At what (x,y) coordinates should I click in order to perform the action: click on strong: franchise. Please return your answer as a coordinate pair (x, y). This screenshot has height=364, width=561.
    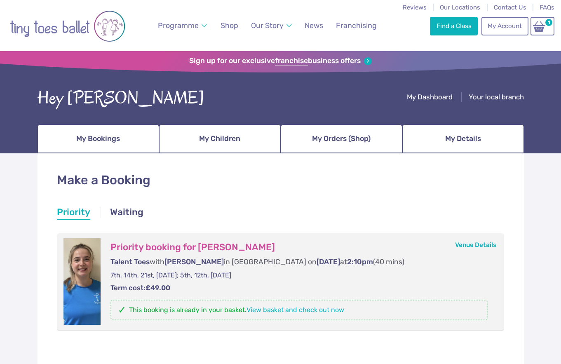
    Looking at the image, I should click on (291, 61).